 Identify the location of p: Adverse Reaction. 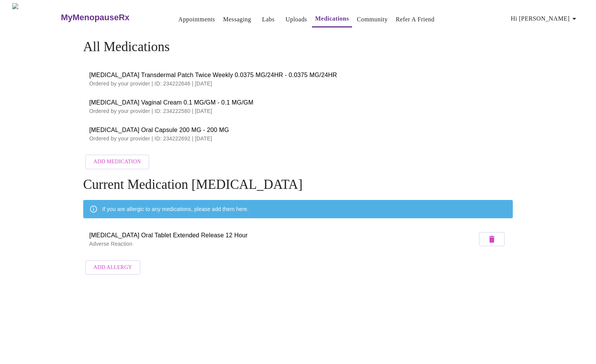
(283, 244).